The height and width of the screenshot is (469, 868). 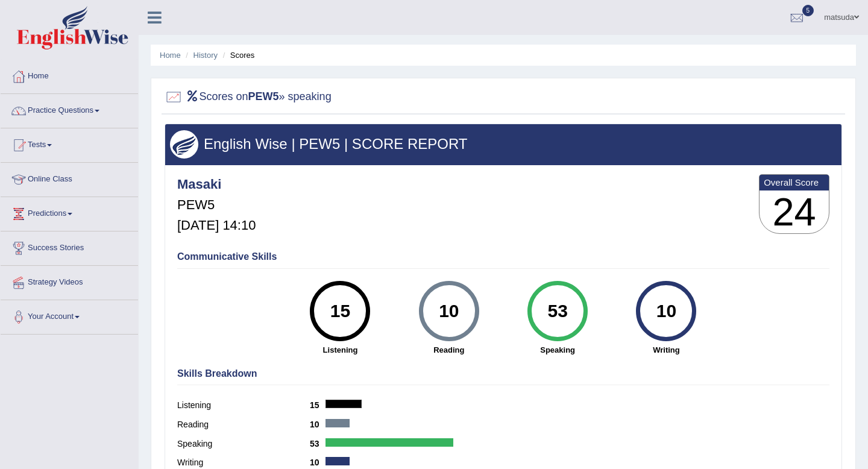 What do you see at coordinates (69, 247) in the screenshot?
I see `a: Success Stories` at bounding box center [69, 247].